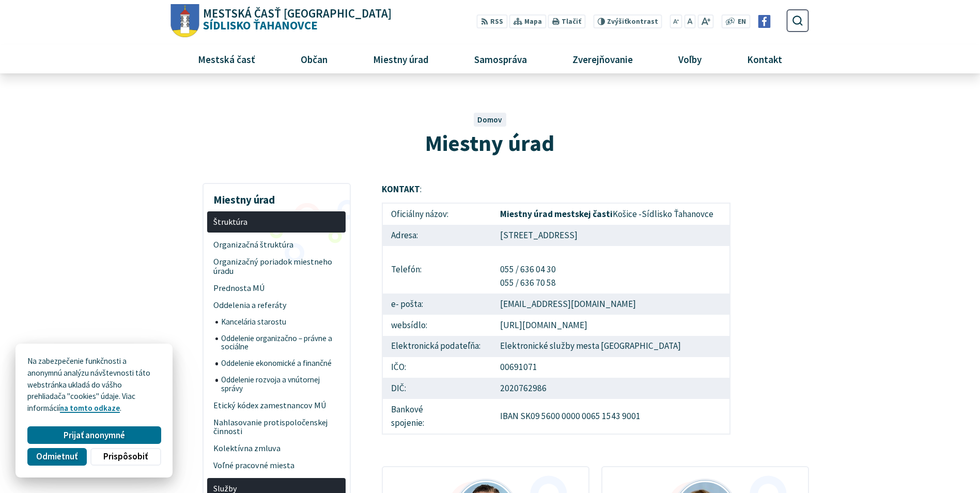  Describe the element at coordinates (280, 364) in the screenshot. I see `span: Oddelenie ekonomické a finančné` at that location.